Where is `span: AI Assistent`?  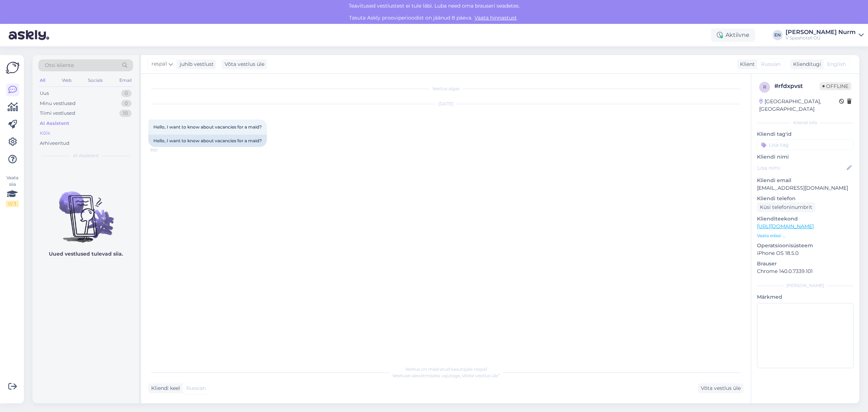
span: AI Assistent is located at coordinates (85, 155).